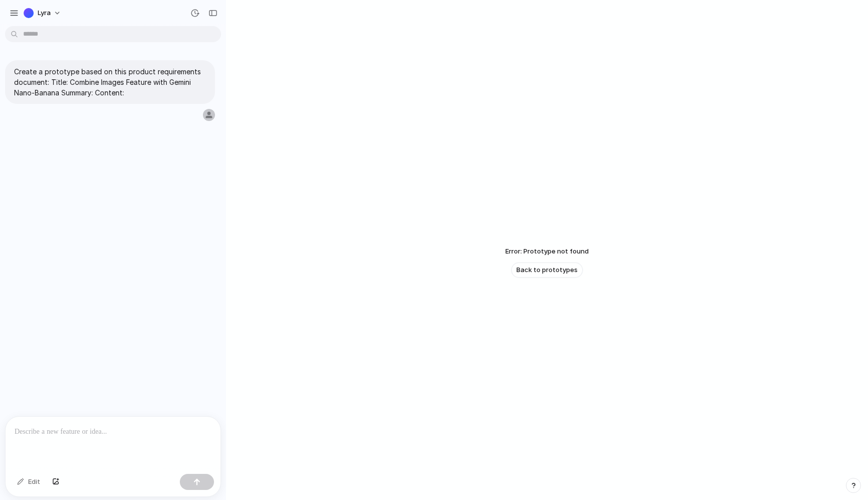 The height and width of the screenshot is (500, 868). What do you see at coordinates (547, 270) in the screenshot?
I see `a: Back to prototypes` at bounding box center [547, 270].